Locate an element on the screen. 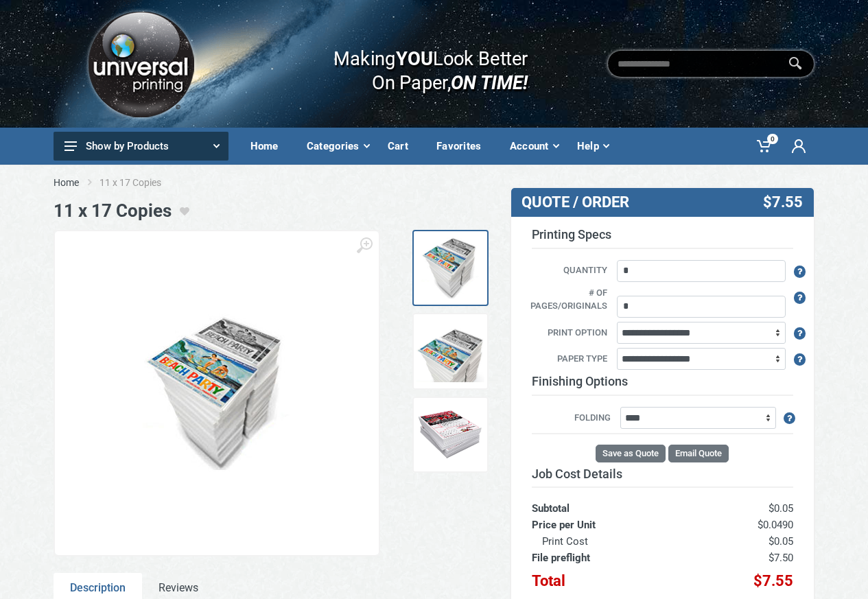 The height and width of the screenshot is (599, 868). div: Account is located at coordinates (534, 146).